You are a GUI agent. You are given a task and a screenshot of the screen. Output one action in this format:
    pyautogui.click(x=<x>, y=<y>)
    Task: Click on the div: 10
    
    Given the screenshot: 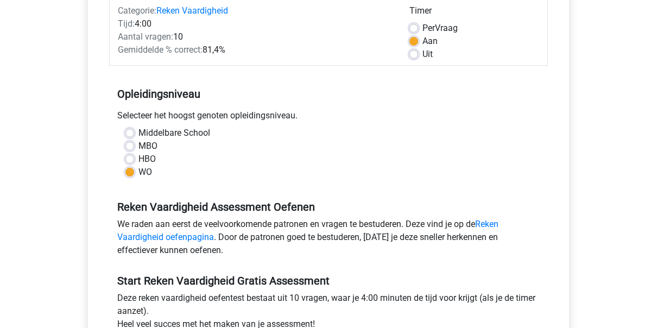 What is the action you would take?
    pyautogui.click(x=255, y=37)
    